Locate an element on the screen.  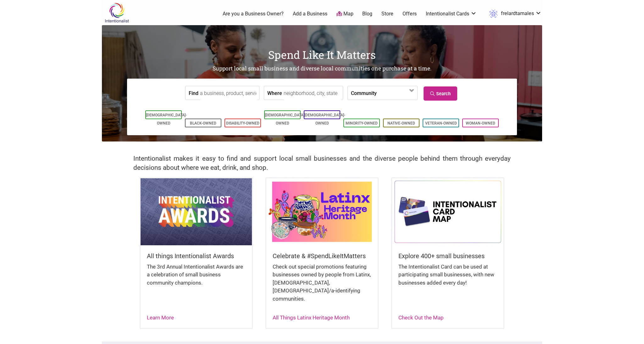
h5: Celebrate & #SpendLikeItMatters is located at coordinates (322, 256).